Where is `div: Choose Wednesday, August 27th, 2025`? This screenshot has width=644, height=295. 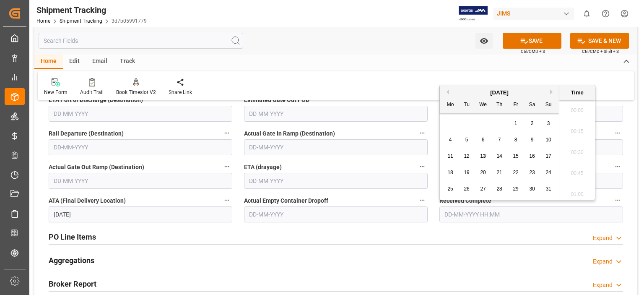 div: Choose Wednesday, August 27th, 2025 is located at coordinates (483, 189).